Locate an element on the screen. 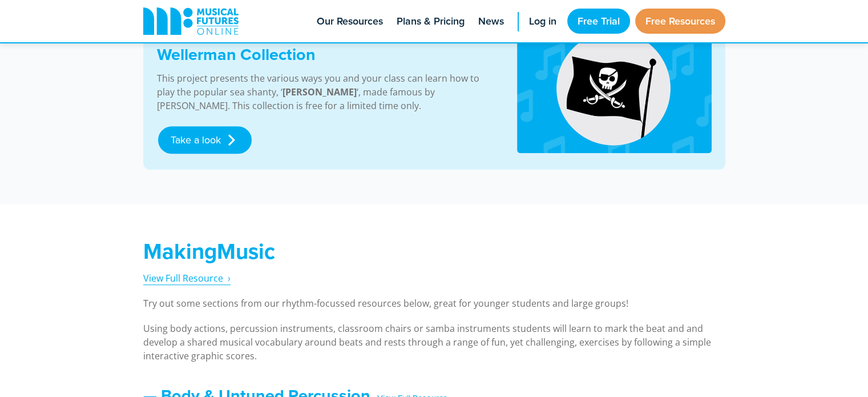 This screenshot has height=397, width=868. a: Free Resources is located at coordinates (680, 21).